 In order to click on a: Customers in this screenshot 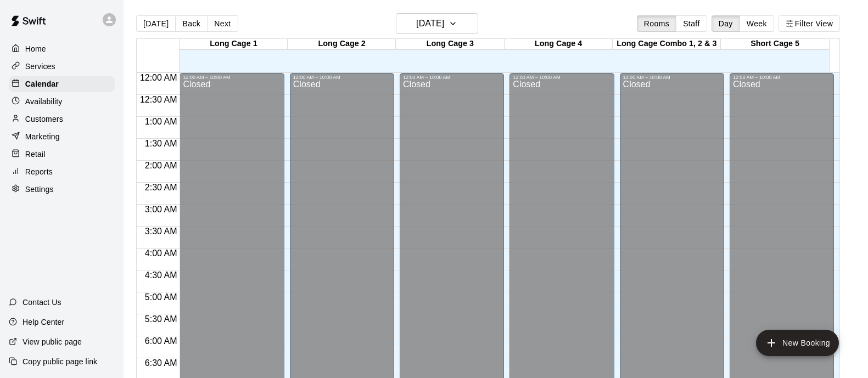, I will do `click(61, 119)`.